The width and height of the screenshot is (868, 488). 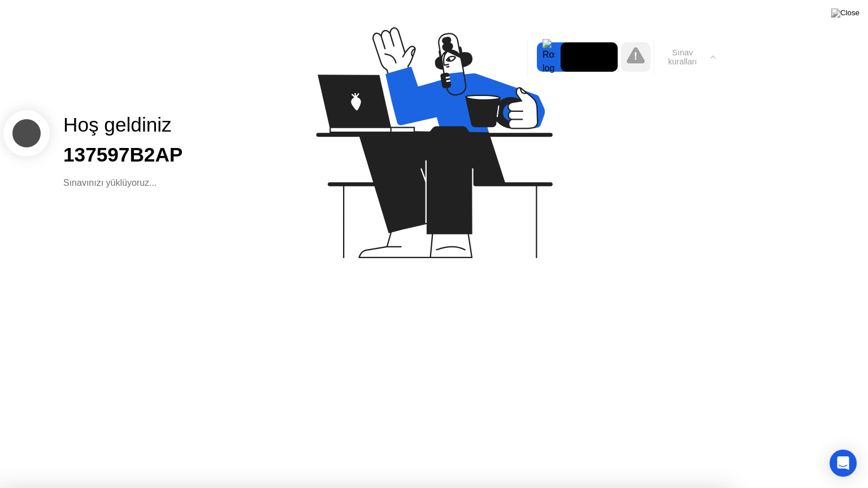 What do you see at coordinates (122, 125) in the screenshot?
I see `div: Hoş geldiniz` at bounding box center [122, 125].